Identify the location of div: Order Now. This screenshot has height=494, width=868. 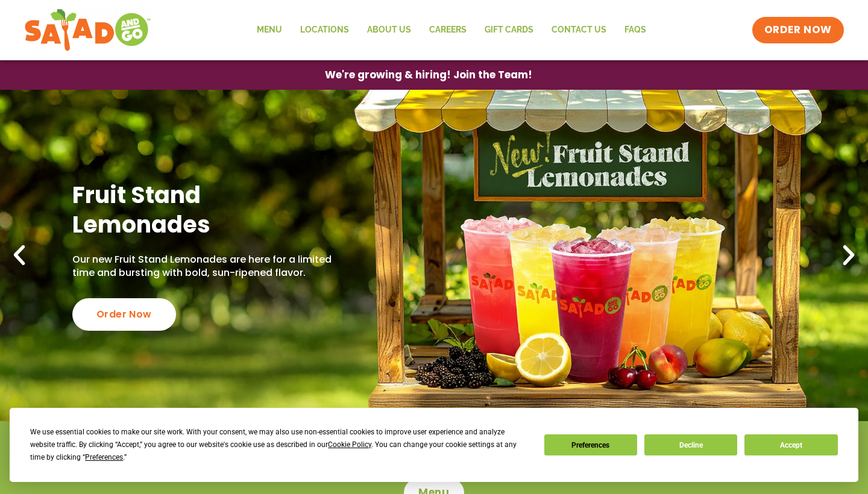
(124, 315).